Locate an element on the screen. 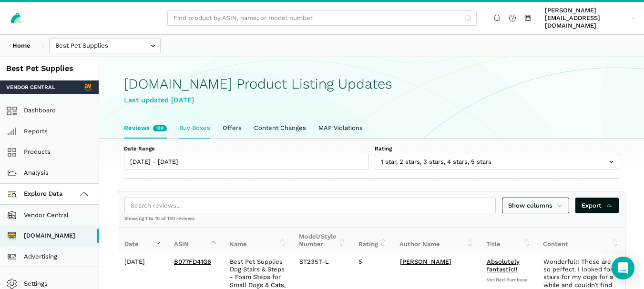  span: Verified Purchase is located at coordinates (509, 279).